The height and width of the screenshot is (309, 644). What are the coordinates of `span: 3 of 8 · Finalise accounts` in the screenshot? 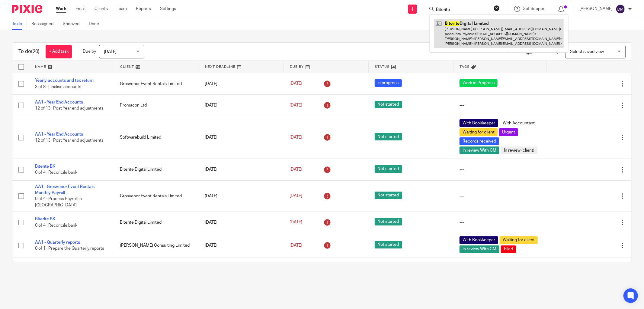 It's located at (58, 87).